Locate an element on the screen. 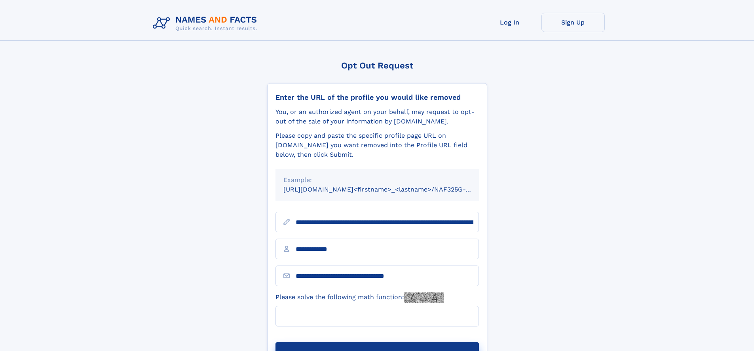  div: Enter the URL of the profile you would like removed is located at coordinates (377, 97).